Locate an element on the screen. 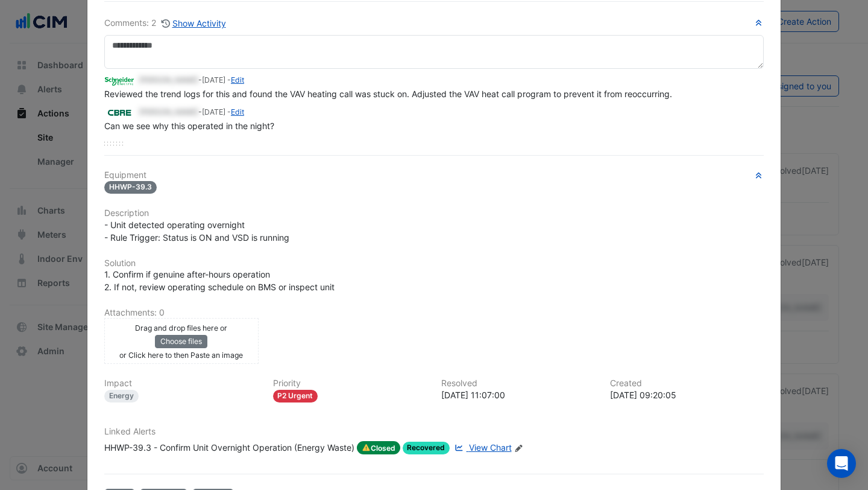 The height and width of the screenshot is (490, 868). span: 2025-09-24 11:06:57 is located at coordinates (214, 80).